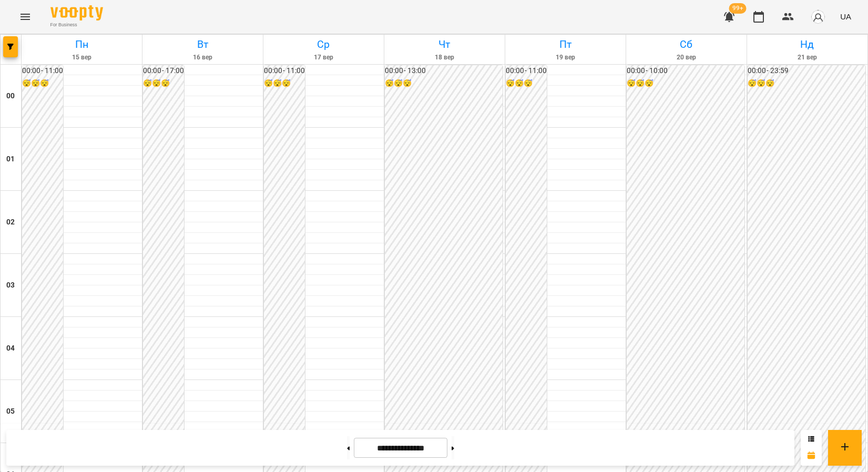  Describe the element at coordinates (11, 285) in the screenshot. I see `h6: 03` at that location.